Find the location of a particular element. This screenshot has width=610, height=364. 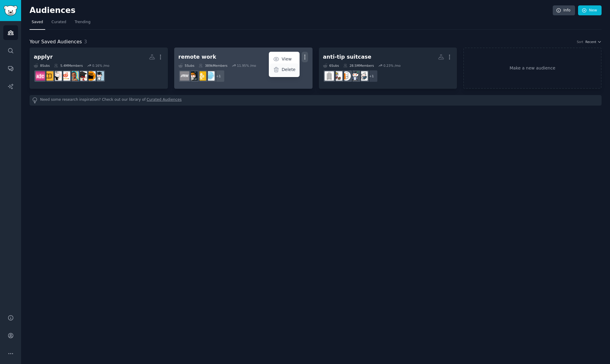

img: JapanTravel is located at coordinates (363, 76).